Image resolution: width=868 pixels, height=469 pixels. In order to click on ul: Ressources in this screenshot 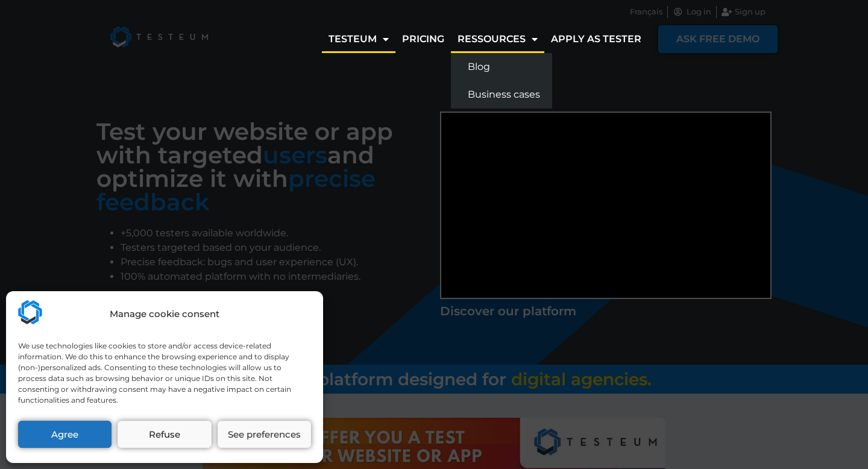, I will do `click(502, 81)`.